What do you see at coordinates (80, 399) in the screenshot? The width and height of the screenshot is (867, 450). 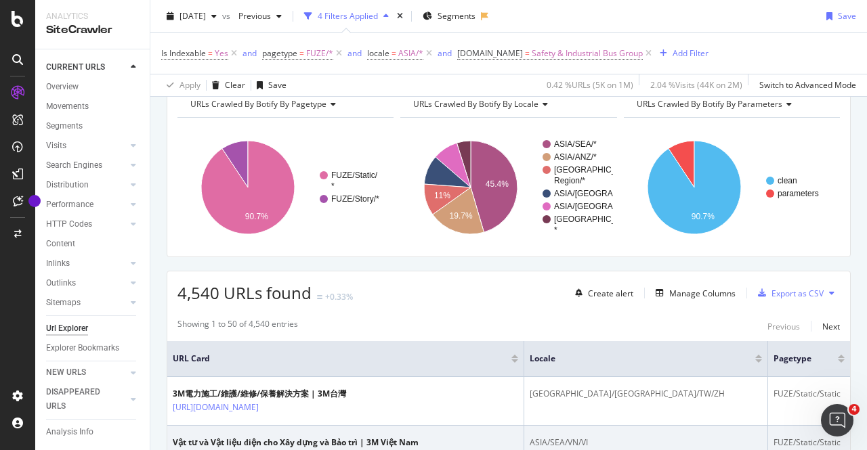 I see `div: DISAPPEARED URLS` at bounding box center [80, 399].